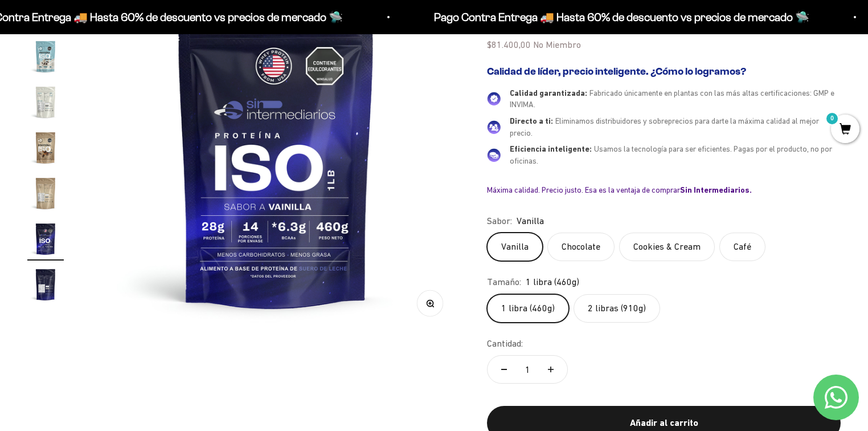 This screenshot has height=431, width=868. I want to click on button: Aumentar cantidad, so click(551, 369).